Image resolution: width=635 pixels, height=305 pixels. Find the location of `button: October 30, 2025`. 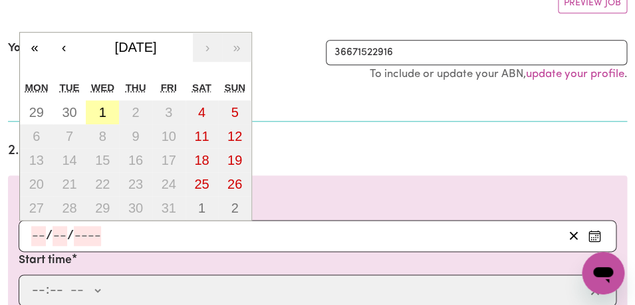

button: October 30, 2025 is located at coordinates (136, 208).